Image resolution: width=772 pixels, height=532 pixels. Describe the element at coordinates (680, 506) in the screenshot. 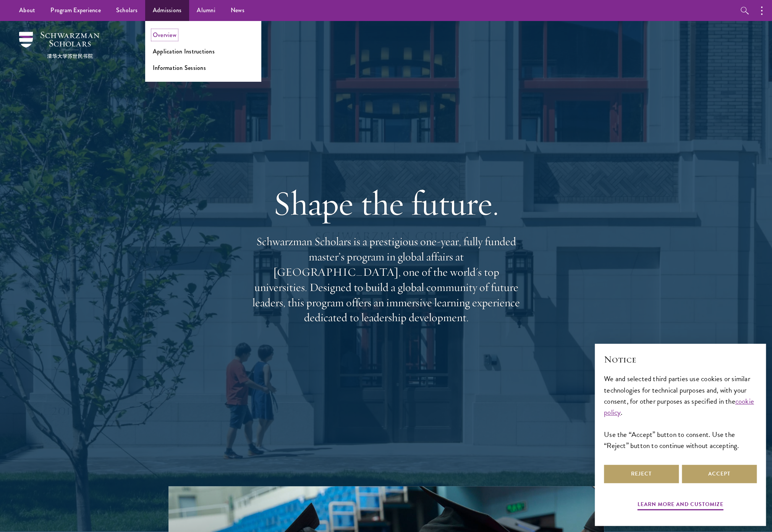

I see `button: Learn more and customize` at that location.